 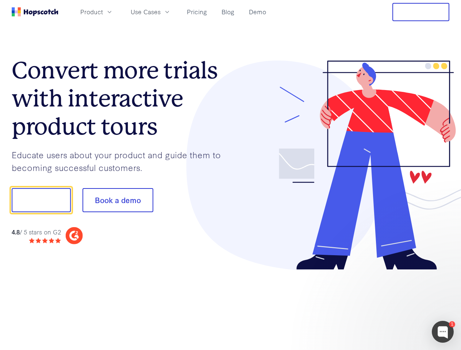 What do you see at coordinates (228, 12) in the screenshot?
I see `a: Blog` at bounding box center [228, 12].